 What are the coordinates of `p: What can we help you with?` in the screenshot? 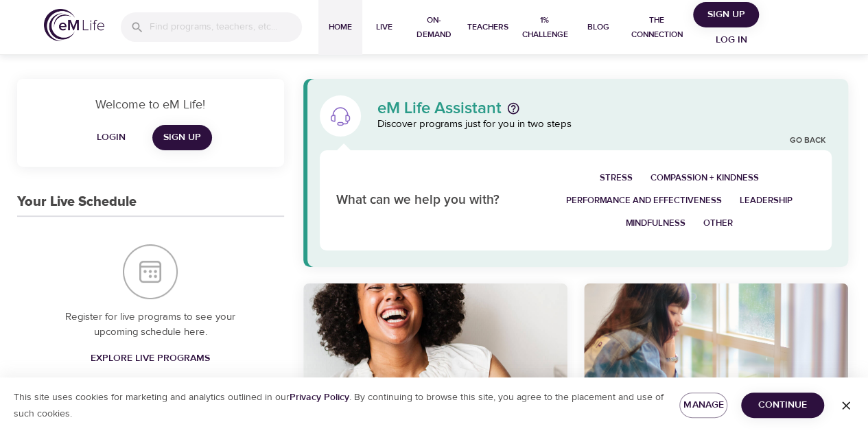 It's located at (431, 200).